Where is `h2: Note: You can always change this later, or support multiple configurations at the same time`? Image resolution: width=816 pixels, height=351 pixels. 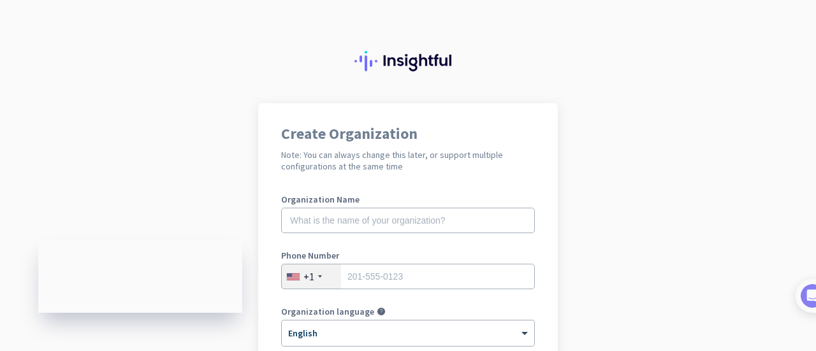 h2: Note: You can always change this later, or support multiple configurations at the same time is located at coordinates (408, 161).